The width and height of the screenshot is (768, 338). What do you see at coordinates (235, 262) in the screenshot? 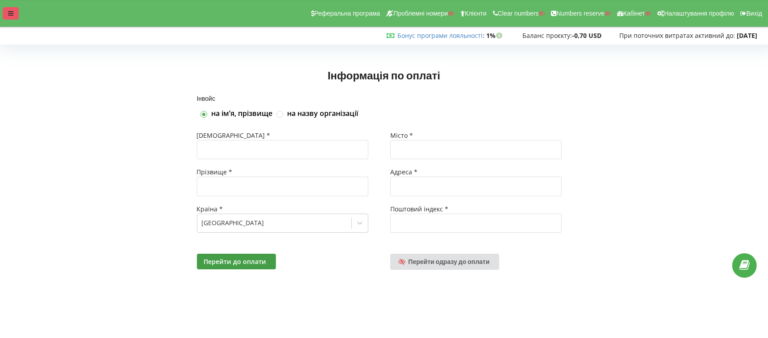
I see `span: Перейти до оплати` at bounding box center [235, 262].